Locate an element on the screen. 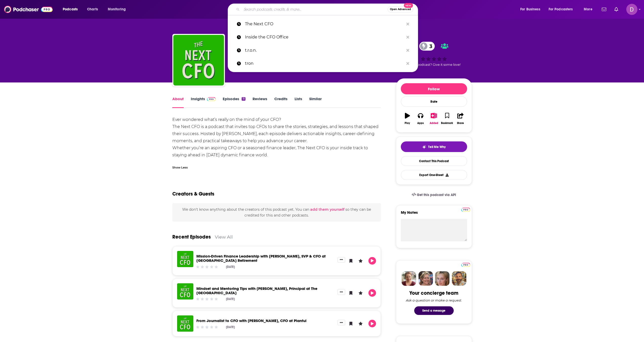  span: For Podcasters is located at coordinates (560, 9).